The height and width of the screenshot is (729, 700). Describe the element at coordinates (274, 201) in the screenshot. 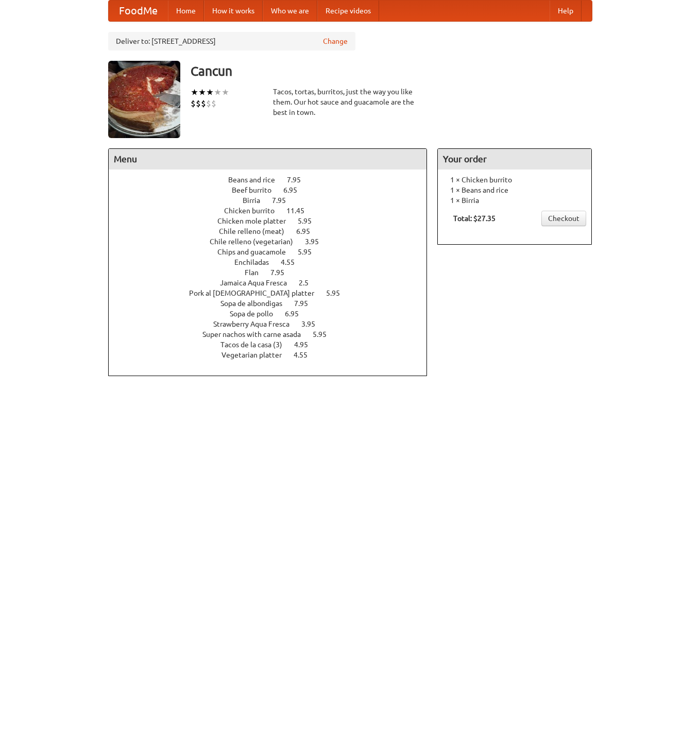

I see `a: Birria 7.95` at that location.